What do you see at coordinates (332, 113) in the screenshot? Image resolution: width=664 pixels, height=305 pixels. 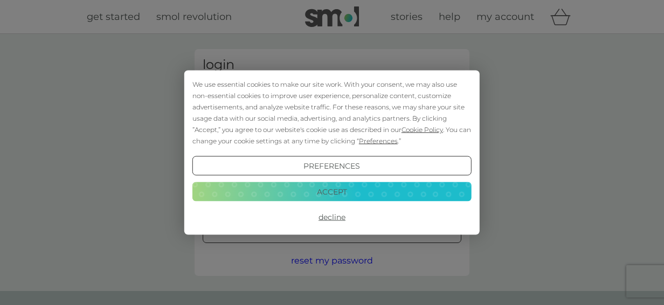 I see `div: We use essential cookies to make our site work. With your consent, we may also use non-essential ...` at bounding box center [332, 113].